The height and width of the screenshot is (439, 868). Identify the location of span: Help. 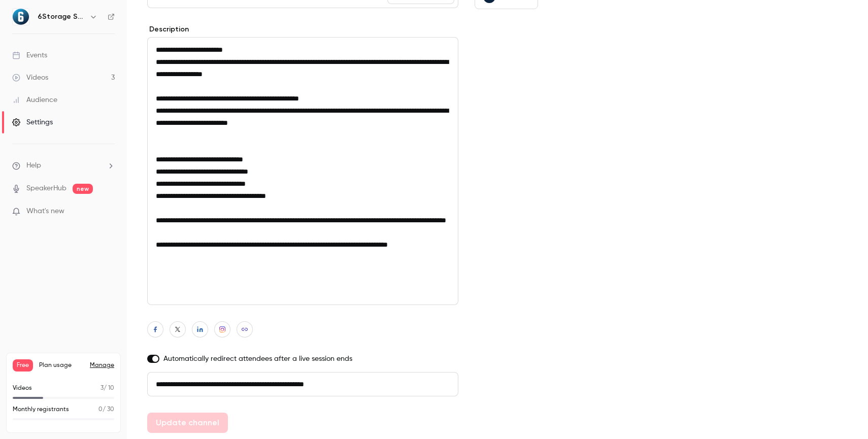
(34, 165).